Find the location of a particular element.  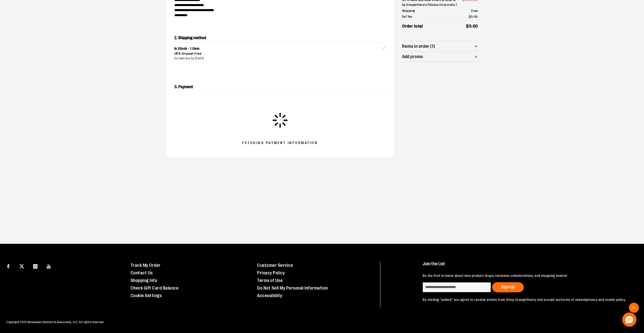

a: Terms of Use is located at coordinates (270, 281).